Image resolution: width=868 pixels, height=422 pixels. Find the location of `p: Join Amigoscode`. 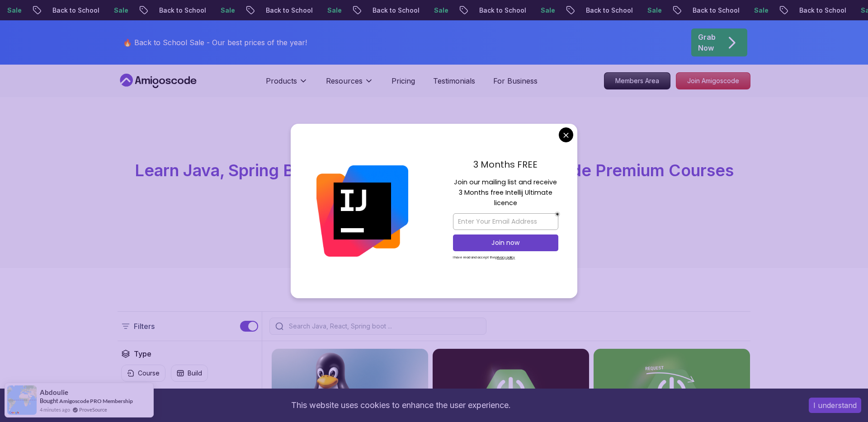

p: Join Amigoscode is located at coordinates (712, 81).